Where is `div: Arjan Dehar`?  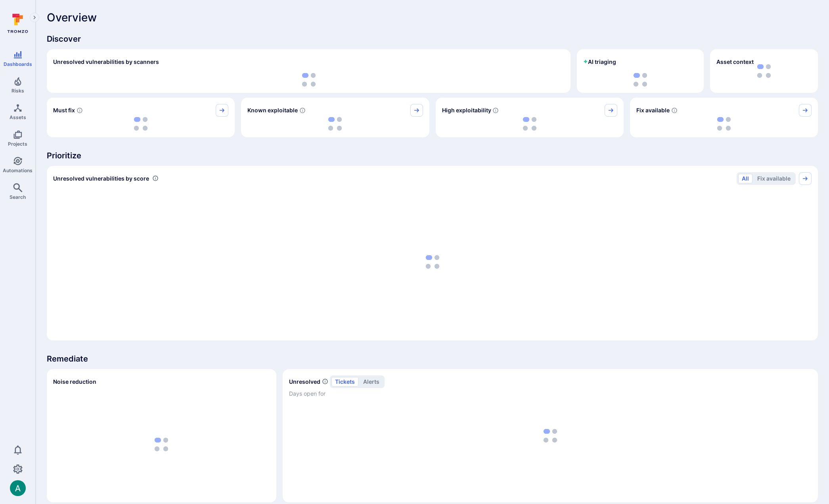
div: Arjan Dehar is located at coordinates (18, 488).